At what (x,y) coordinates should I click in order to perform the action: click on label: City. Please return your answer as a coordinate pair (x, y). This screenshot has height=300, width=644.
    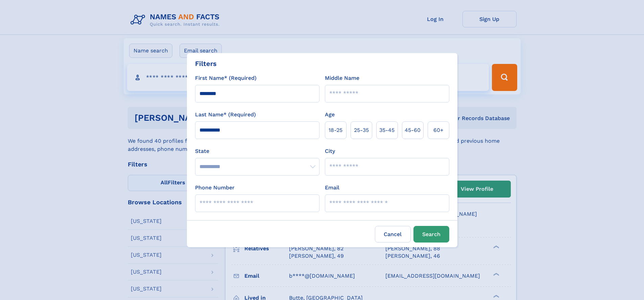
    Looking at the image, I should click on (330, 151).